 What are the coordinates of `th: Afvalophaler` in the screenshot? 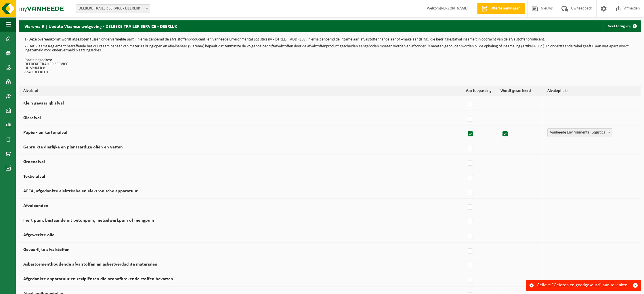 It's located at (592, 91).